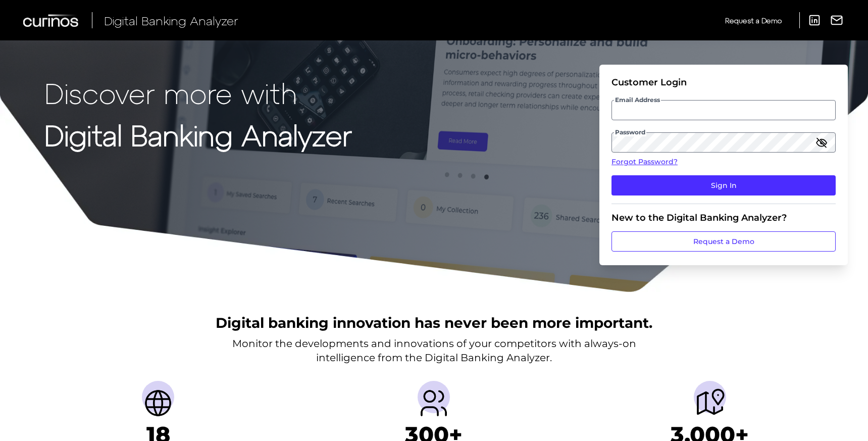 This screenshot has width=868, height=441. I want to click on img: Journeys, so click(710, 403).